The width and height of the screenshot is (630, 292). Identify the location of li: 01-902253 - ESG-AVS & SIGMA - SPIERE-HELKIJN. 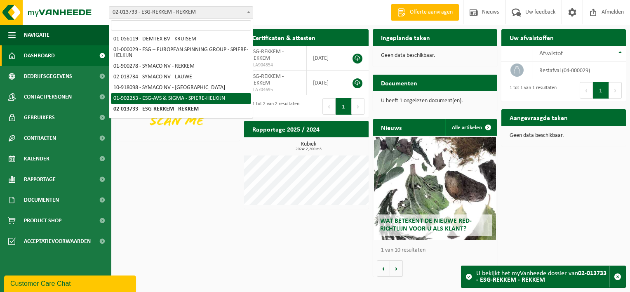
(181, 99).